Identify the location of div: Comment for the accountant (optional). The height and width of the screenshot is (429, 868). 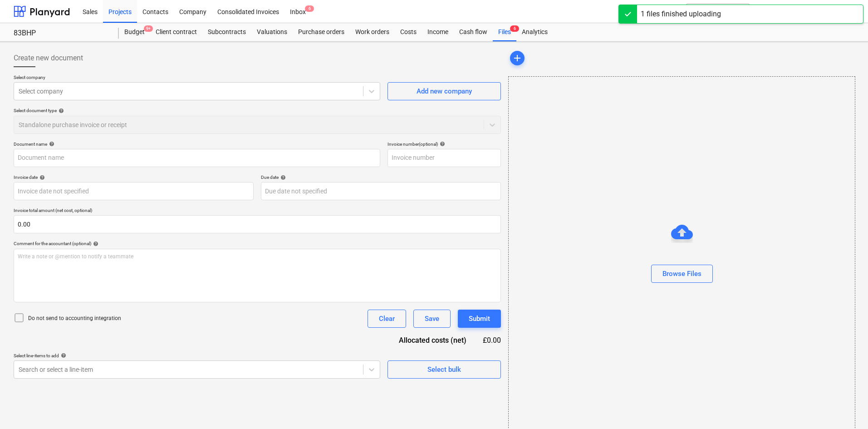
(257, 244).